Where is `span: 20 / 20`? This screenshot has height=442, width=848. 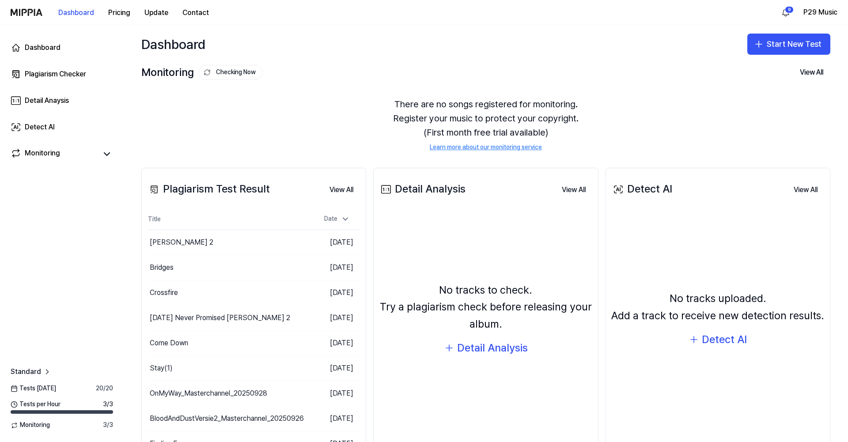 span: 20 / 20 is located at coordinates (104, 388).